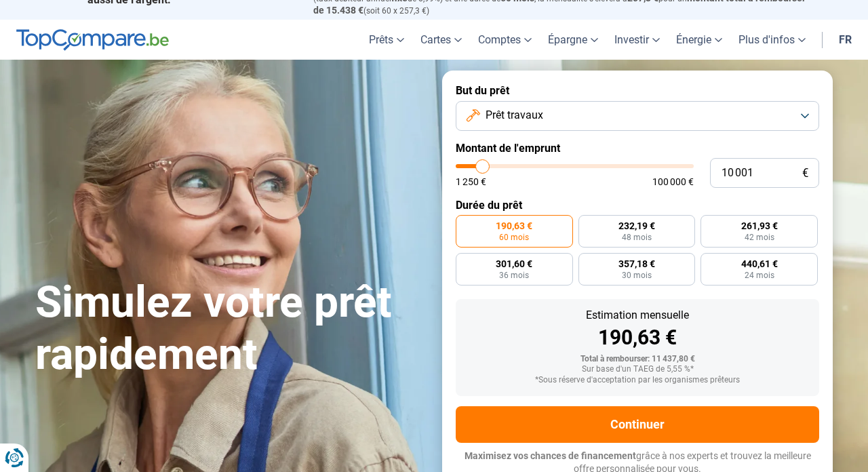  Describe the element at coordinates (638, 337) in the screenshot. I see `div: 190,63 €` at that location.